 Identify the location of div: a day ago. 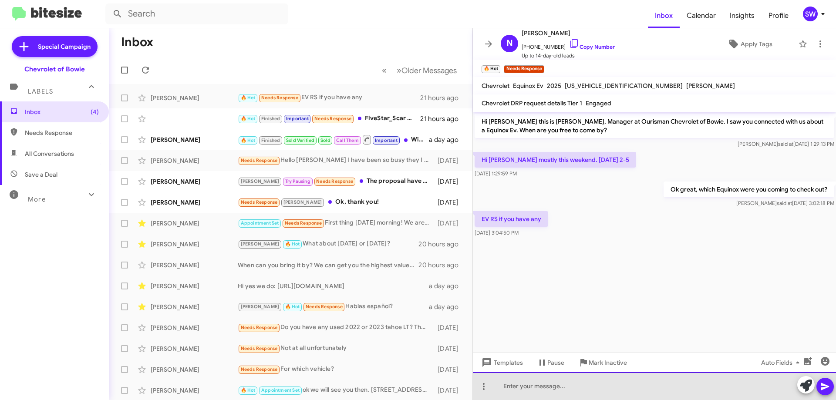
(447, 140).